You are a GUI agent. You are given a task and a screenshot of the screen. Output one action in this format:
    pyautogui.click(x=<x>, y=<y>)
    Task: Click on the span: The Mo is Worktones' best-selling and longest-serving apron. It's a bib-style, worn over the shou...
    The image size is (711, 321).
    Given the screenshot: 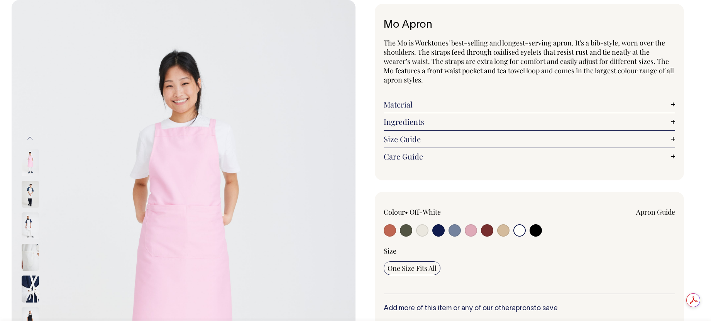 What is the action you would take?
    pyautogui.click(x=529, y=61)
    